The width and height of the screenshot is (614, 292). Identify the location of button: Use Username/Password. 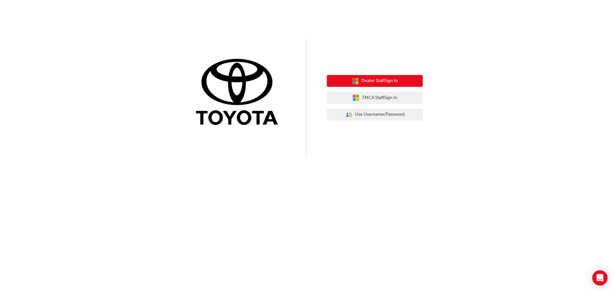
(375, 115).